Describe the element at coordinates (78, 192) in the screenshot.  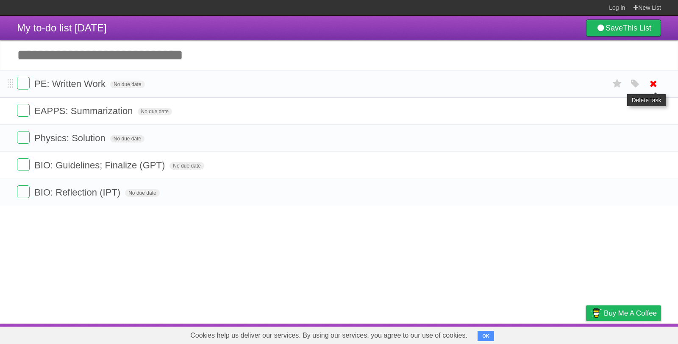
I see `span: BIO: Reflection (IPT)` at that location.